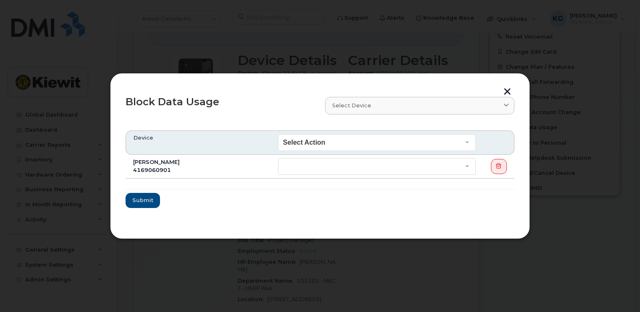 The width and height of the screenshot is (640, 312). What do you see at coordinates (152, 170) in the screenshot?
I see `span: 4169060901` at bounding box center [152, 170].